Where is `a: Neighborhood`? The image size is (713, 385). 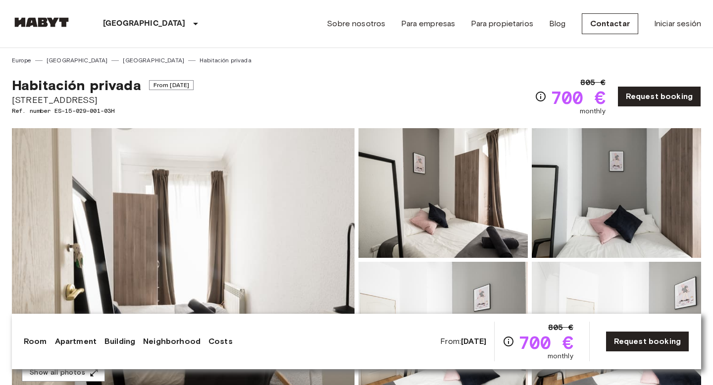 a: Neighborhood is located at coordinates (172, 342).